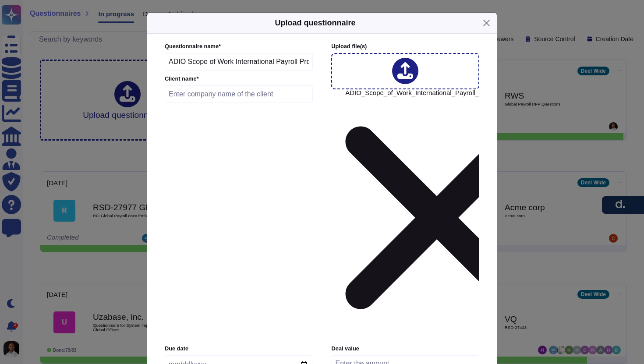 The height and width of the screenshot is (364, 644). Describe the element at coordinates (239, 47) in the screenshot. I see `label: Questionnaire name` at that location.